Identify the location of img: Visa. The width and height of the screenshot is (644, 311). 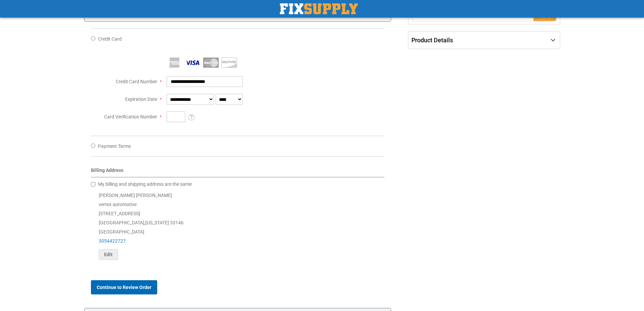
(193, 62).